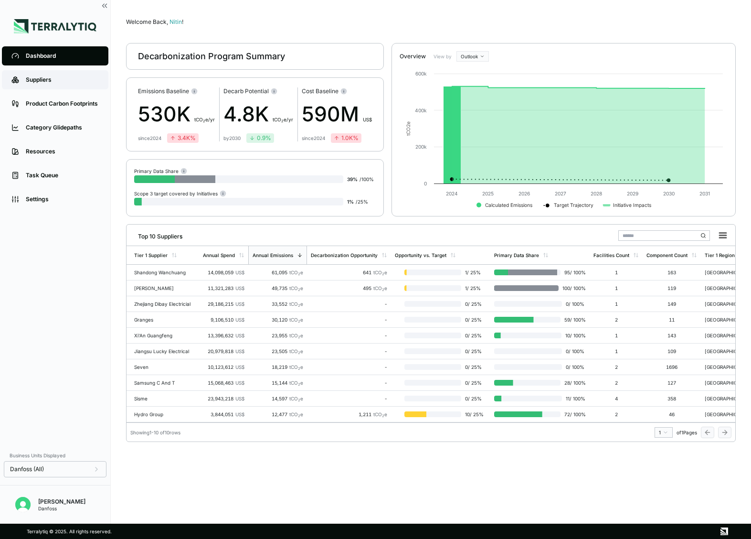 Image resolution: width=751 pixels, height=539 pixels. What do you see at coordinates (27, 469) in the screenshot?
I see `span: Danfoss (All)` at bounding box center [27, 469].